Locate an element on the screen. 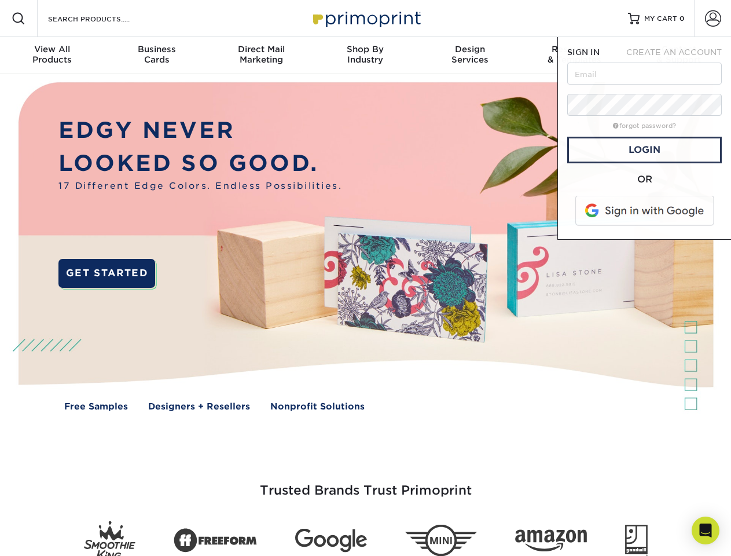 This screenshot has height=556, width=731. div: OR is located at coordinates (644, 179).